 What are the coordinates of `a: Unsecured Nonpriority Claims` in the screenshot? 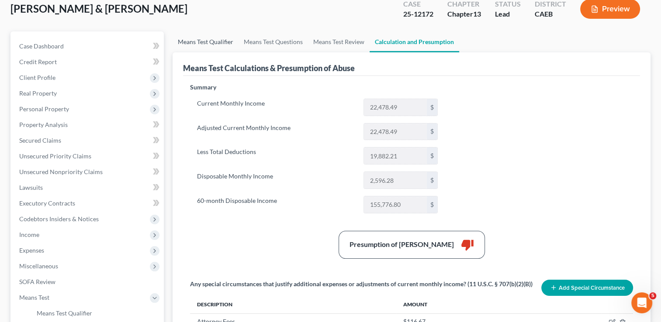 It's located at (88, 172).